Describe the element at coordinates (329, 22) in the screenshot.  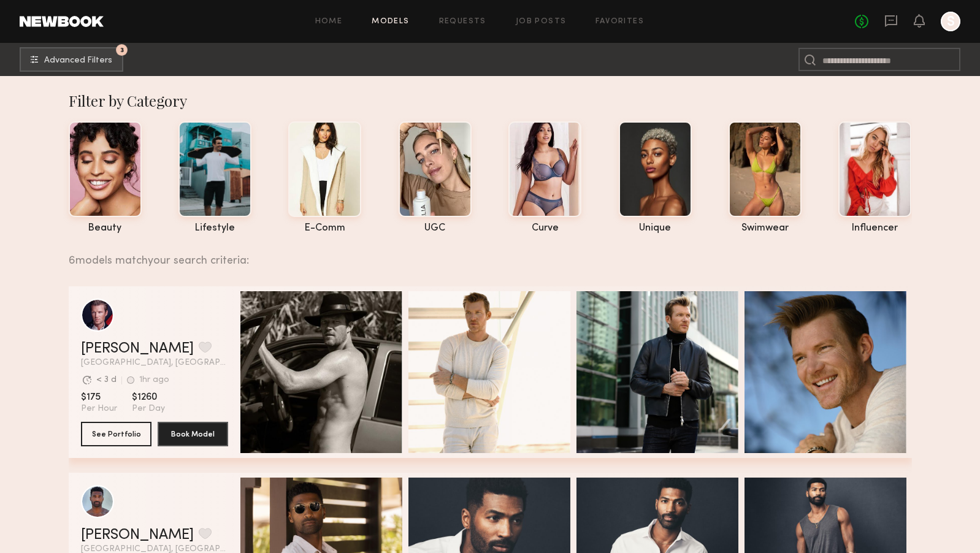
I see `a: Home` at that location.